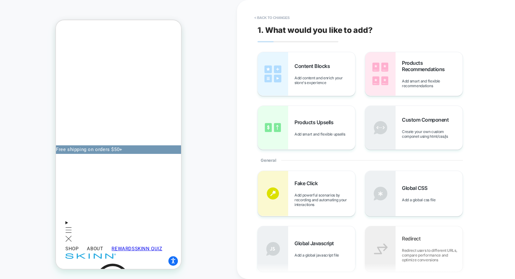 The image size is (515, 279). I want to click on div: General, so click(360, 160).